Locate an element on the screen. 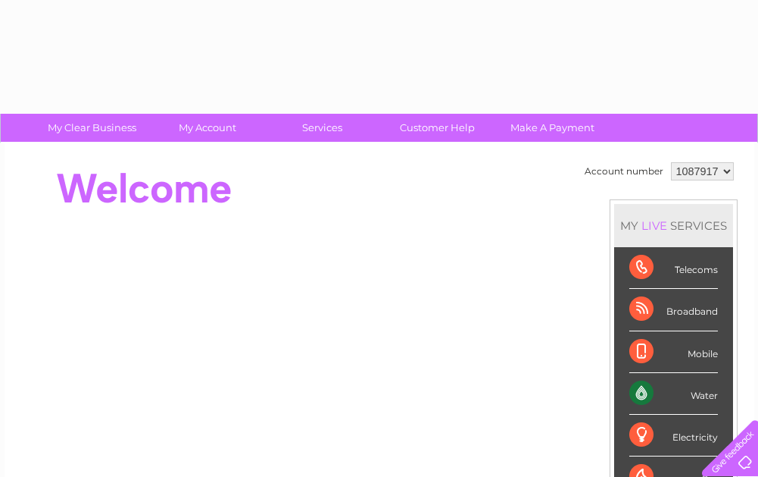 The image size is (758, 477). div: MY SERVICES is located at coordinates (674, 225).